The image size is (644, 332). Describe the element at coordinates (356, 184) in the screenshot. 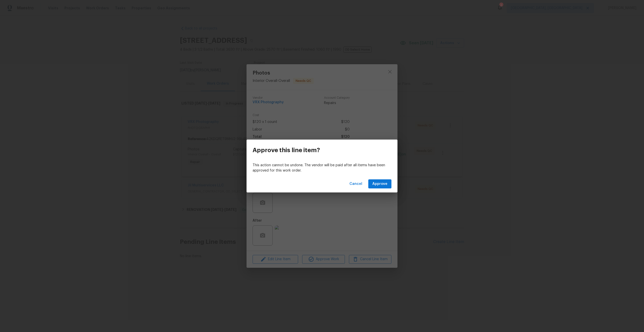

I see `button: Cancel` at that location.